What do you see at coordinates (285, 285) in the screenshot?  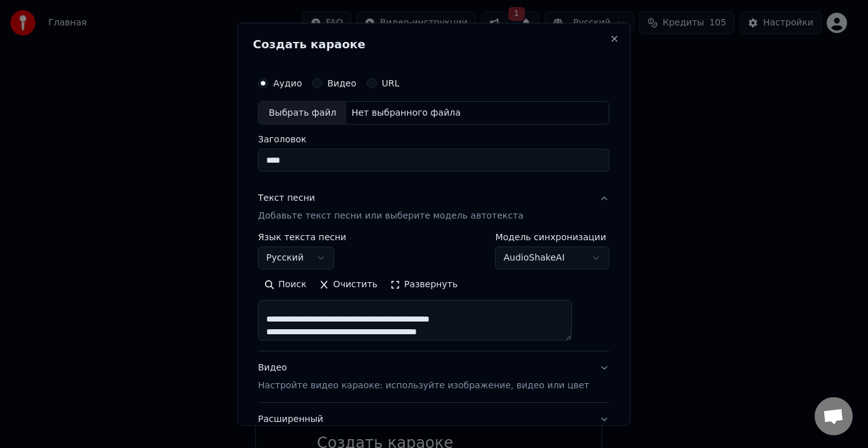 I see `button: Поиск` at bounding box center [285, 285].